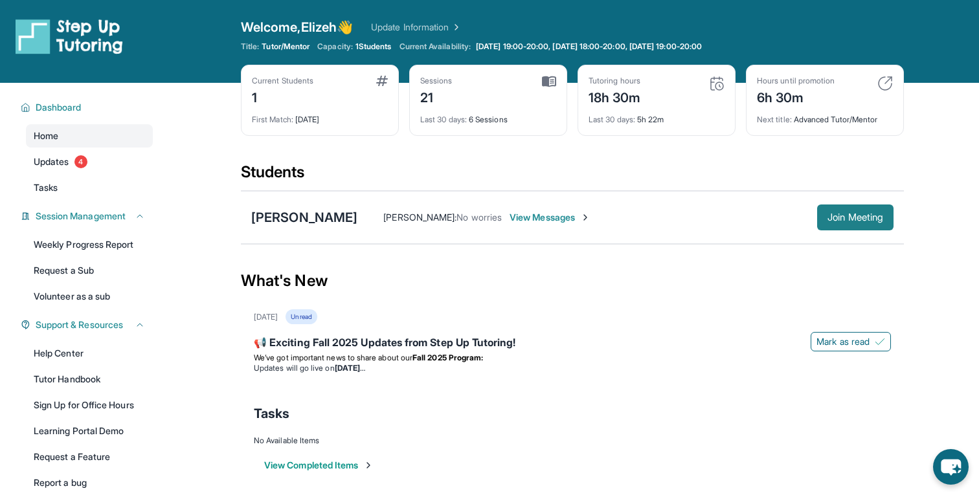  Describe the element at coordinates (572, 281) in the screenshot. I see `div: What's New` at that location.